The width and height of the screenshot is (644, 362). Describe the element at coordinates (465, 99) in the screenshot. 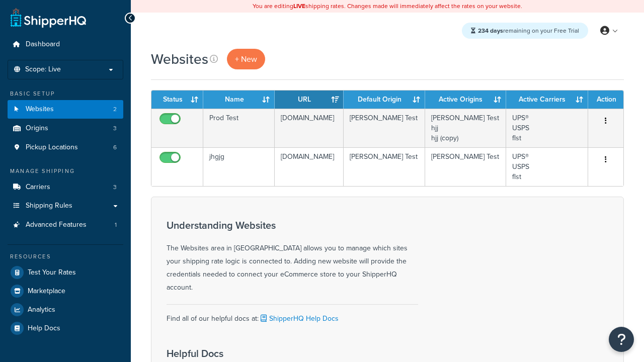

I see `th: Active Origins: activate to sort column ascending` at that location.